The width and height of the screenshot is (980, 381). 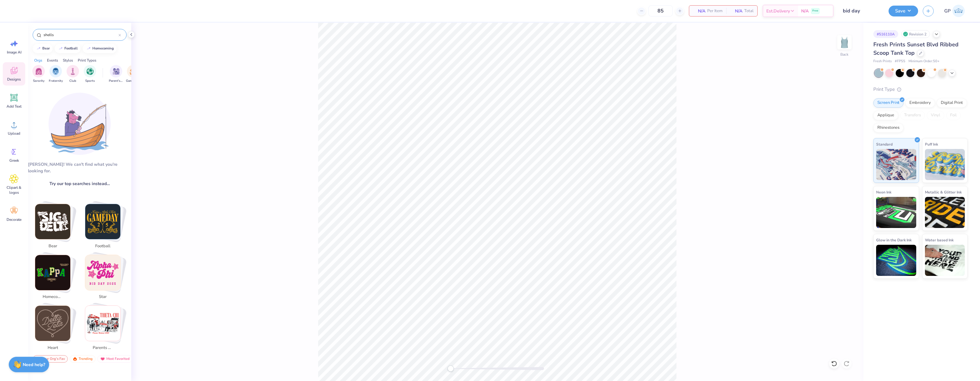 I want to click on img: heart, so click(x=52, y=323).